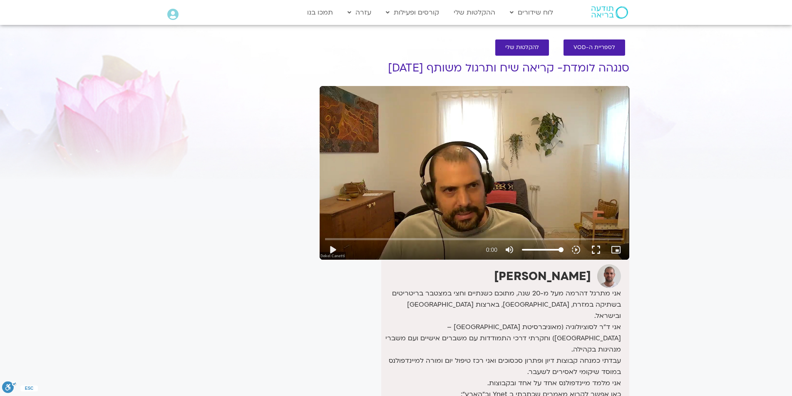 The image size is (792, 396). What do you see at coordinates (320, 12) in the screenshot?
I see `a: תמכו בנו` at bounding box center [320, 12].